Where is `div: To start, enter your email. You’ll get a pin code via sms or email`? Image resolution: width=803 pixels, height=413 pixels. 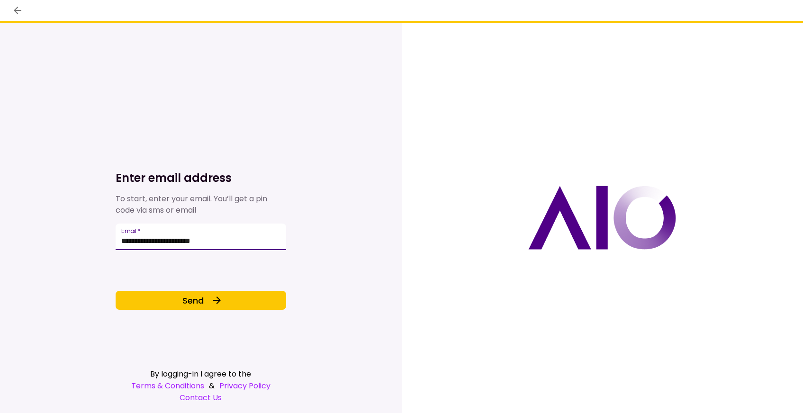 div: To start, enter your email. You’ll get a pin code via sms or email is located at coordinates (201, 205).